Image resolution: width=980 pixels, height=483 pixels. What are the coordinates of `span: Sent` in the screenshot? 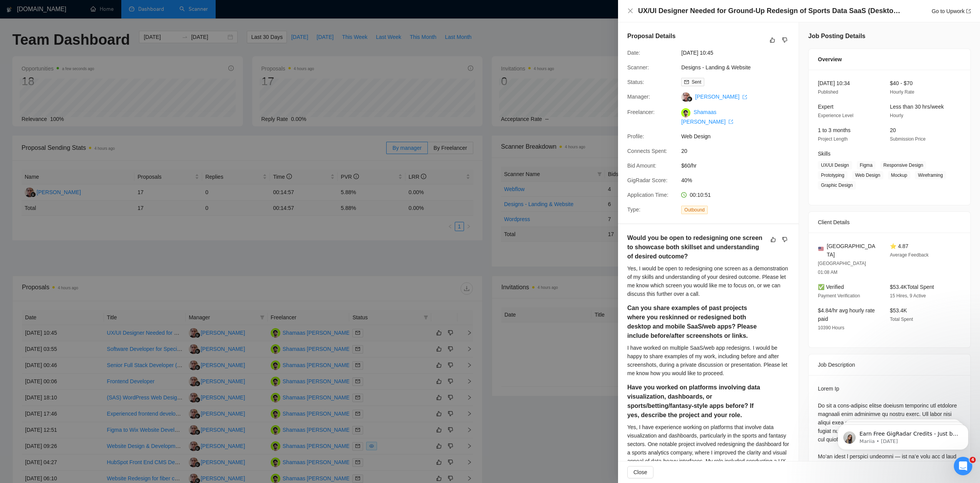 It's located at (696, 82).